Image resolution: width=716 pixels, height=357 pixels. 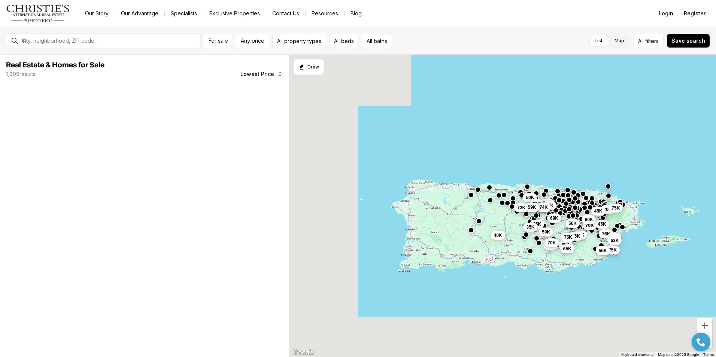 What do you see at coordinates (299, 41) in the screenshot?
I see `button: All property types` at bounding box center [299, 41].